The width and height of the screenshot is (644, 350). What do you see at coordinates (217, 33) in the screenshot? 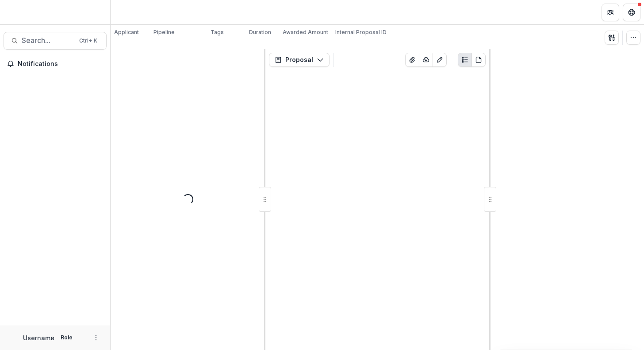
I see `p: Tags` at bounding box center [217, 33].